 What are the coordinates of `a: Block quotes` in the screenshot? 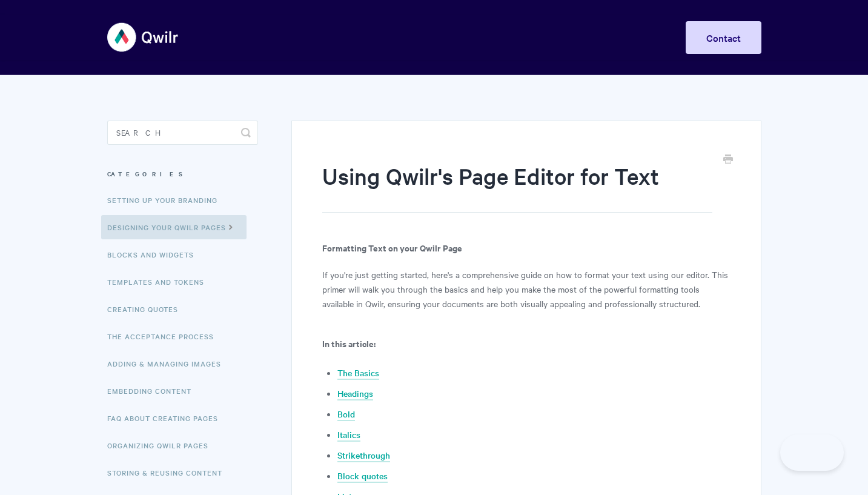 It's located at (362, 476).